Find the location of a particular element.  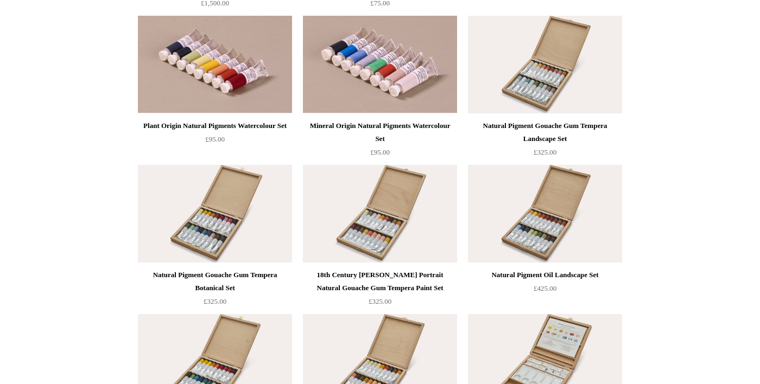

a: Plant Origin Natural Pigments Watercolour Set Plant Origin Natural Pigments Watercolour Set is located at coordinates (215, 65).